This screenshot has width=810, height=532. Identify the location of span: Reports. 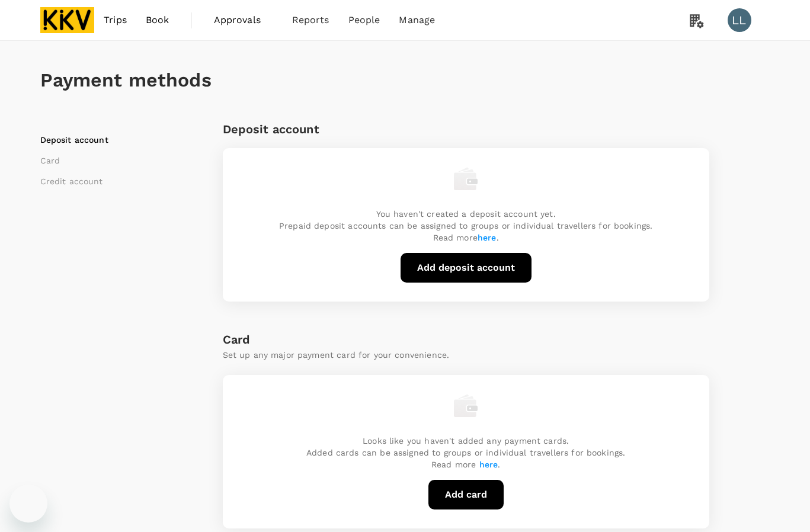
(311, 20).